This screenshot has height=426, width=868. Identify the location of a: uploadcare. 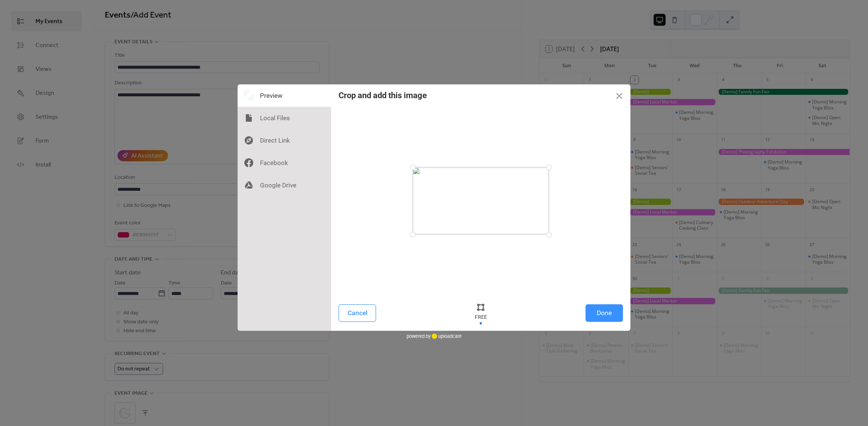
(446, 336).